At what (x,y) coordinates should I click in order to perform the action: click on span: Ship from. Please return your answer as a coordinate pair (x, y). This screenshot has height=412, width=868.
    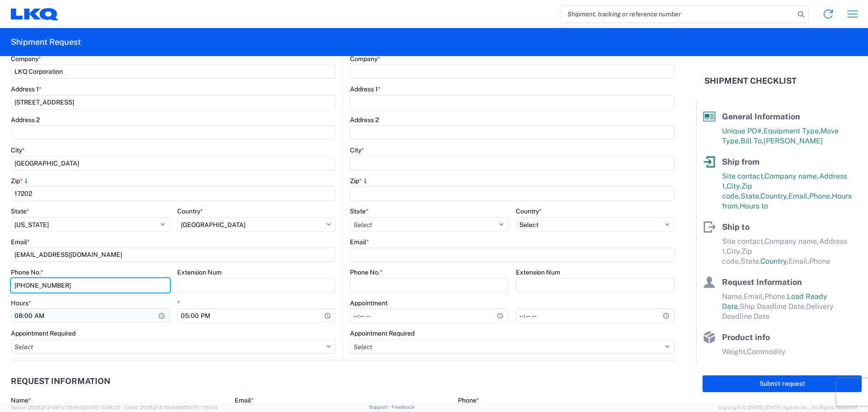
    Looking at the image, I should click on (741, 162).